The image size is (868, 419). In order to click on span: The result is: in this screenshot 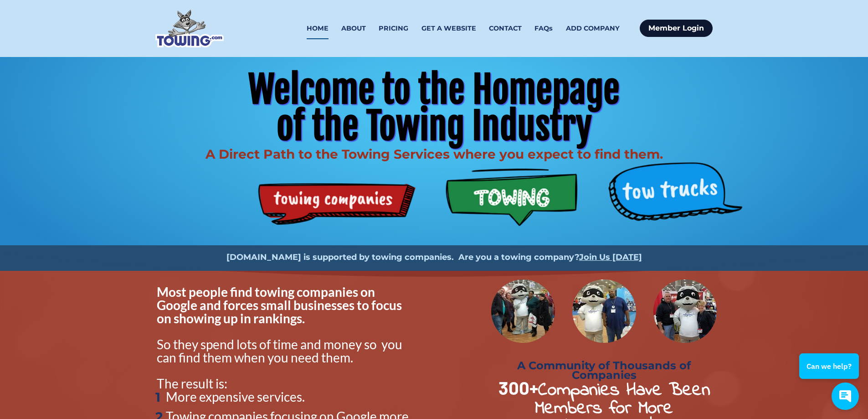, I will do `click(192, 383)`.